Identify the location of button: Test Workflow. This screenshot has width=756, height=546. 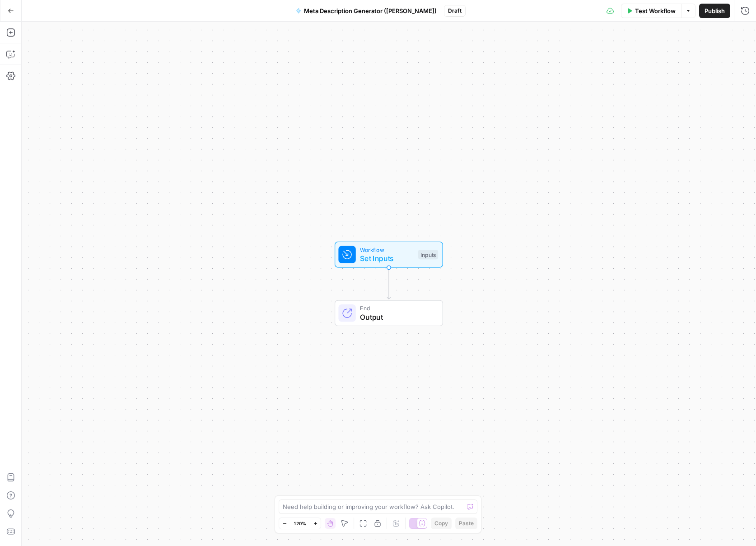
(651, 11).